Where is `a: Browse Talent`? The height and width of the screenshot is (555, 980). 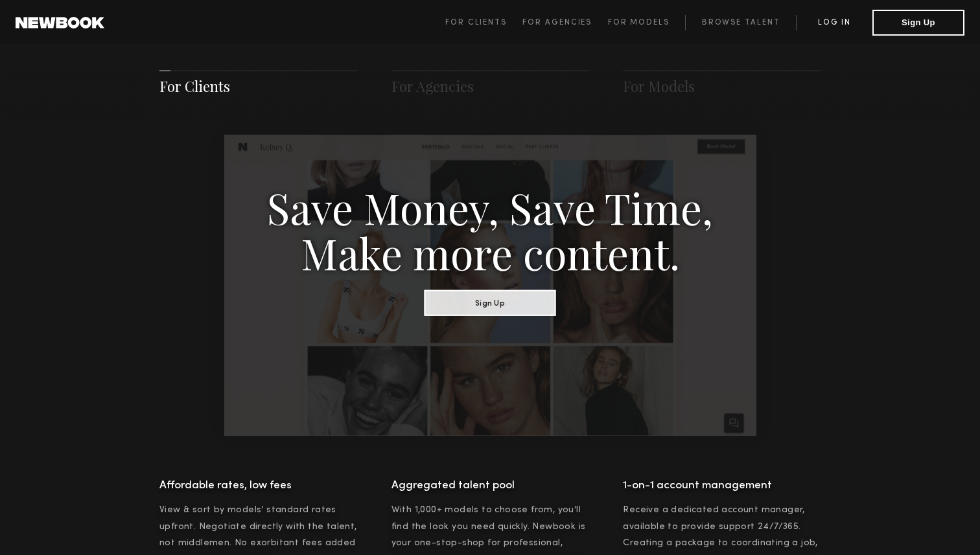 a: Browse Talent is located at coordinates (740, 23).